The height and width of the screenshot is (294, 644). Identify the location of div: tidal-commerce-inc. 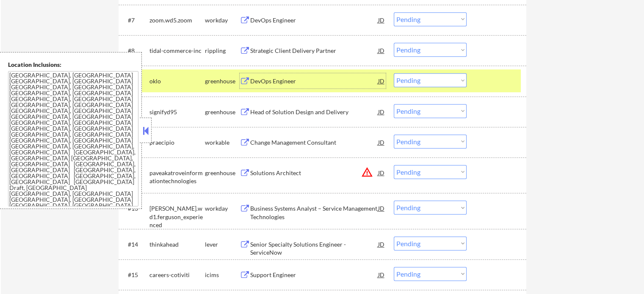
(177, 51).